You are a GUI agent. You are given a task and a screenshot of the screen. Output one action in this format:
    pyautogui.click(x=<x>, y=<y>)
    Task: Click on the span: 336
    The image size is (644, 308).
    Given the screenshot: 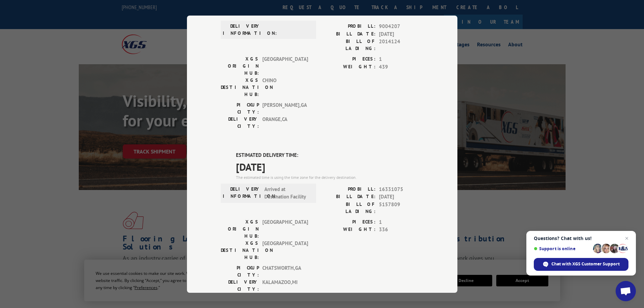 What is the action you would take?
    pyautogui.click(x=401, y=229)
    